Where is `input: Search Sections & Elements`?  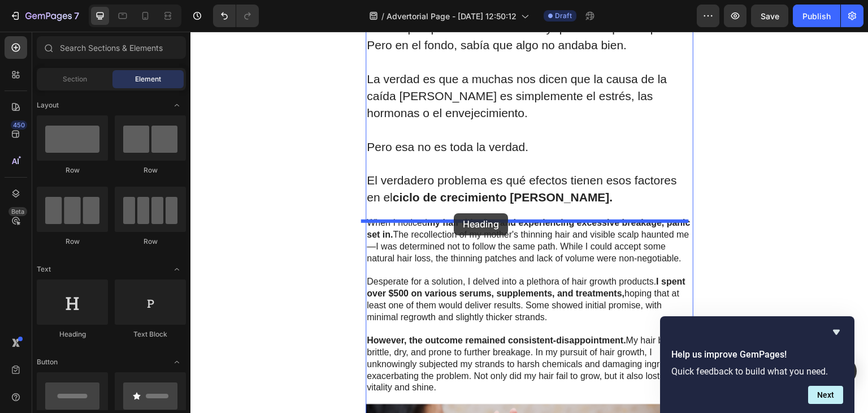 input: Search Sections & Elements is located at coordinates (112, 48).